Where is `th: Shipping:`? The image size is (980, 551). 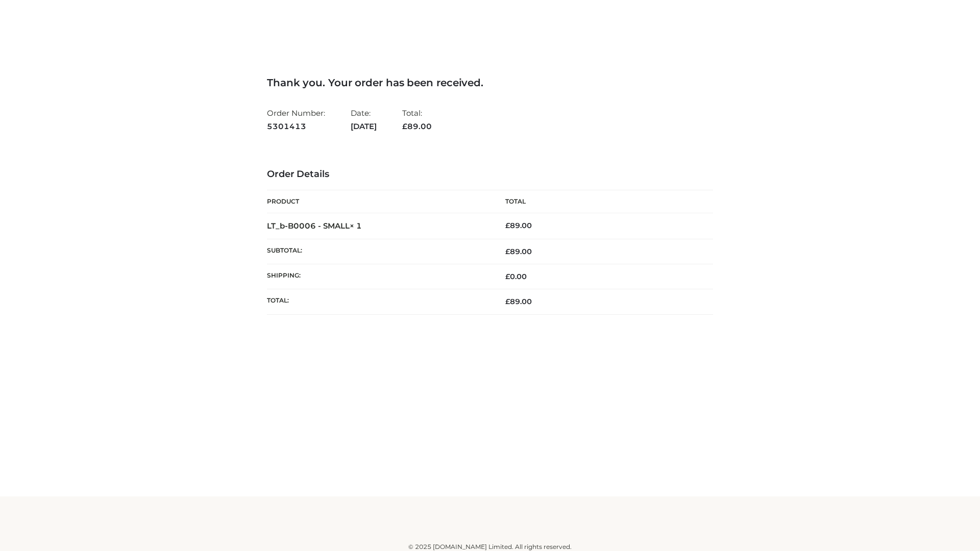
th: Shipping: is located at coordinates (378, 276).